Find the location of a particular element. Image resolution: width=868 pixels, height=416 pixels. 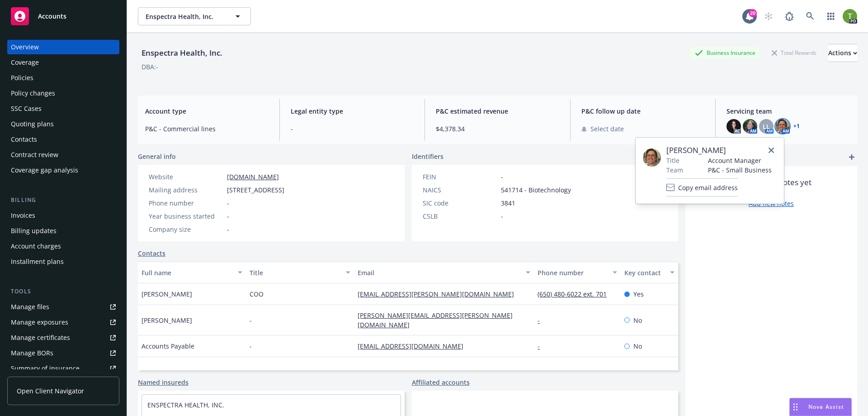

img: employee photo is located at coordinates (652, 157).